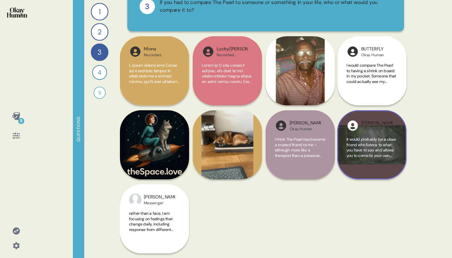  I want to click on div: 1, so click(99, 11).